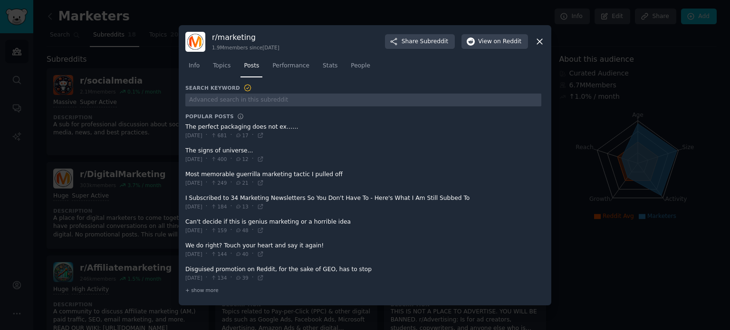 The image size is (730, 330). Describe the element at coordinates (210, 117) in the screenshot. I see `h3: Popular Posts` at that location.